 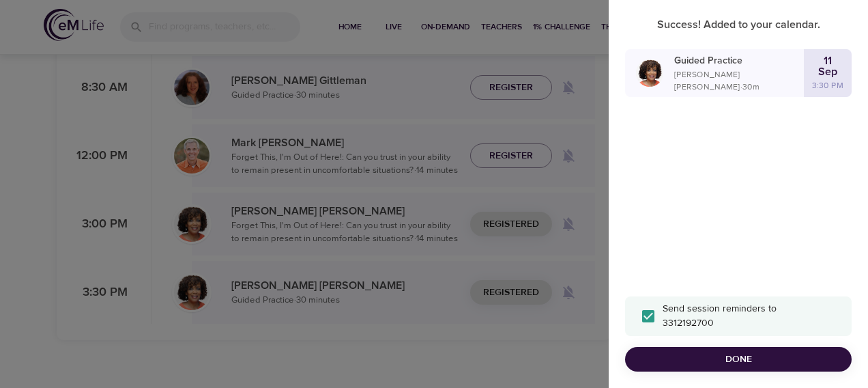 I want to click on span: Done, so click(x=738, y=359).